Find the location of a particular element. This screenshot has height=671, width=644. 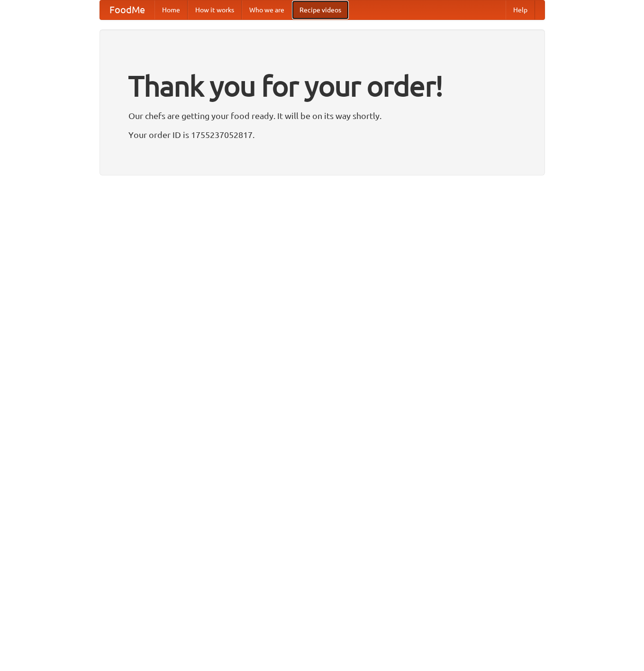

a: Who we are is located at coordinates (267, 10).